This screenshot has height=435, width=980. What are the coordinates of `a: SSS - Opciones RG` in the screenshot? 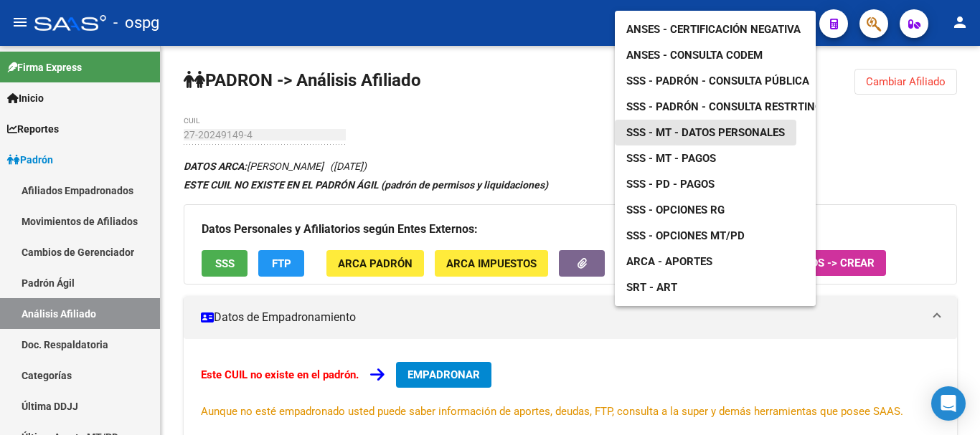 It's located at (675, 210).